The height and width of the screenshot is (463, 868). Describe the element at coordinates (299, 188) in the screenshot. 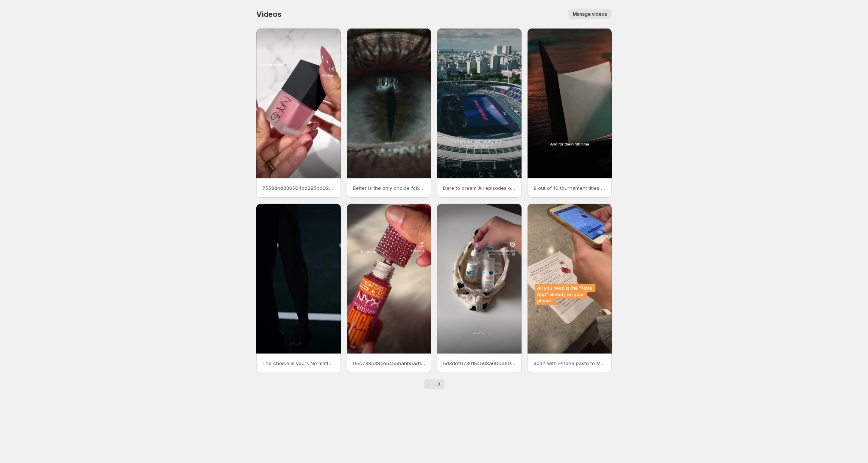

I see `p: 7558d4d336504bd285bc021fa3f9ad77` at that location.